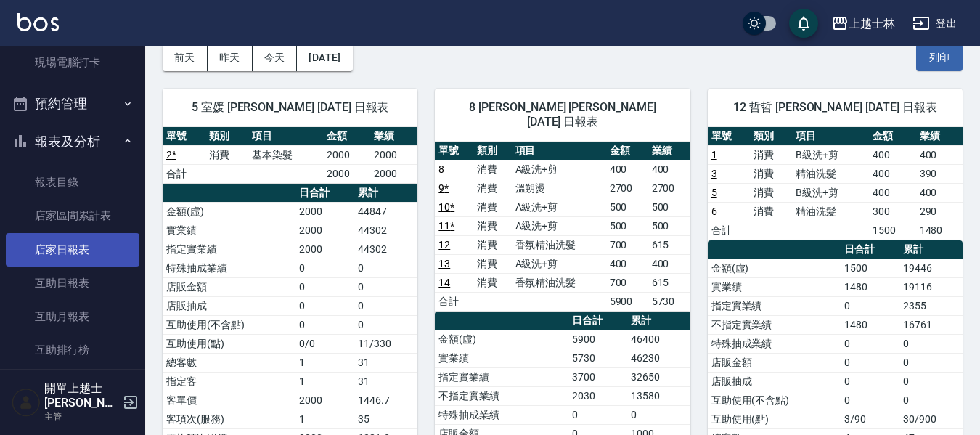  I want to click on a: 8, so click(441, 169).